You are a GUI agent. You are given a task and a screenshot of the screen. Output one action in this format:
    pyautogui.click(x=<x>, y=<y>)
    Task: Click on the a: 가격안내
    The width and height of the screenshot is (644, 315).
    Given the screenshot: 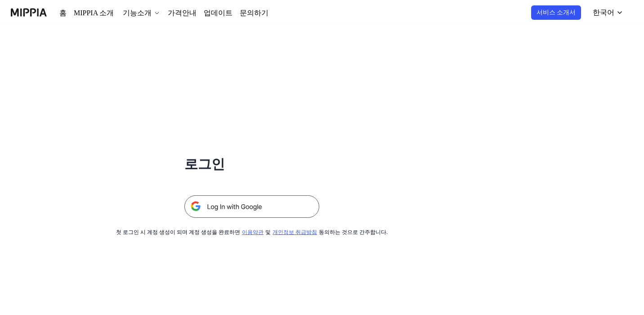 What is the action you would take?
    pyautogui.click(x=174, y=13)
    